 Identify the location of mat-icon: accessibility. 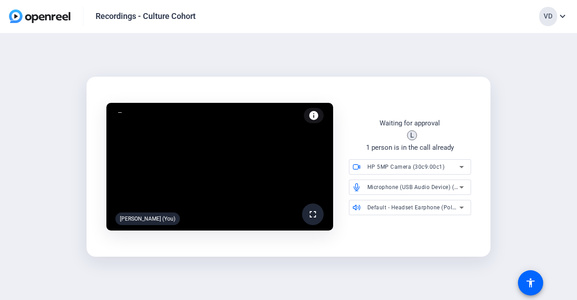
(531, 283).